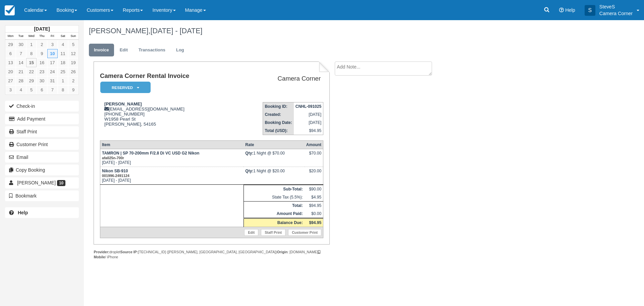 This screenshot has width=644, height=306. Describe the element at coordinates (279, 131) in the screenshot. I see `th: Total (USD):` at that location.